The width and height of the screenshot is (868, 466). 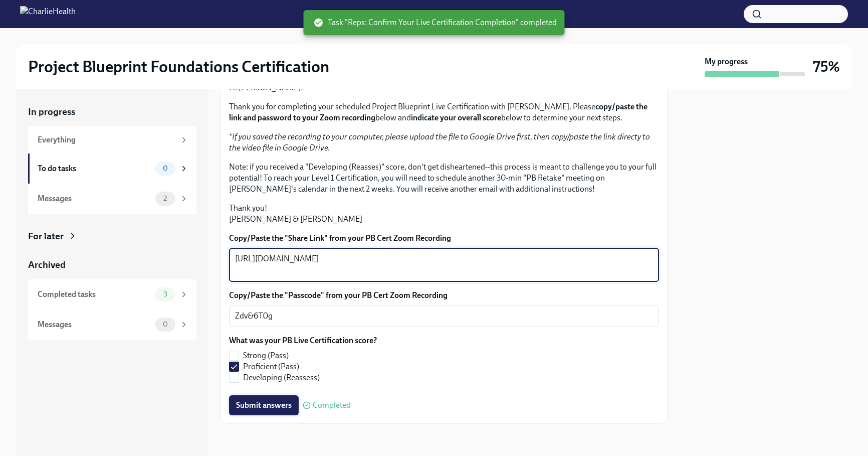 I want to click on span: 3, so click(x=165, y=294).